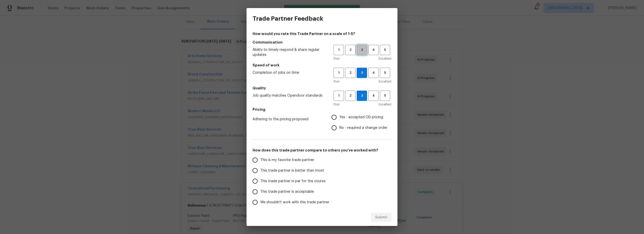 The height and width of the screenshot is (234, 644). Describe the element at coordinates (322, 42) in the screenshot. I see `h5: Communication` at that location.